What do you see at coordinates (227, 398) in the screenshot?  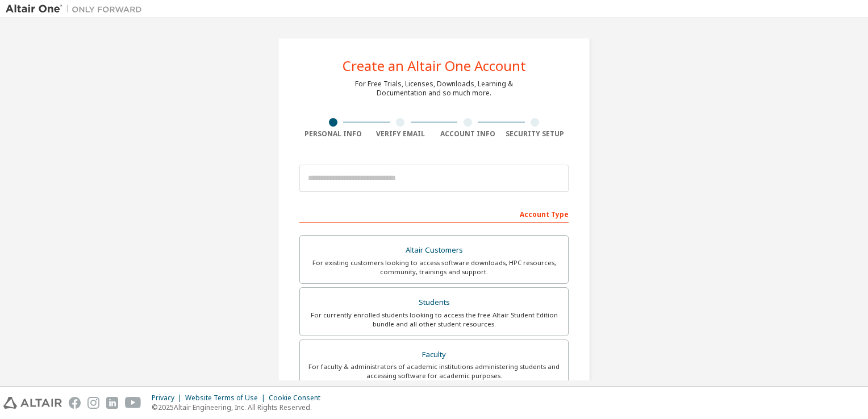 I see `div: Website Terms of Use` at bounding box center [227, 398].